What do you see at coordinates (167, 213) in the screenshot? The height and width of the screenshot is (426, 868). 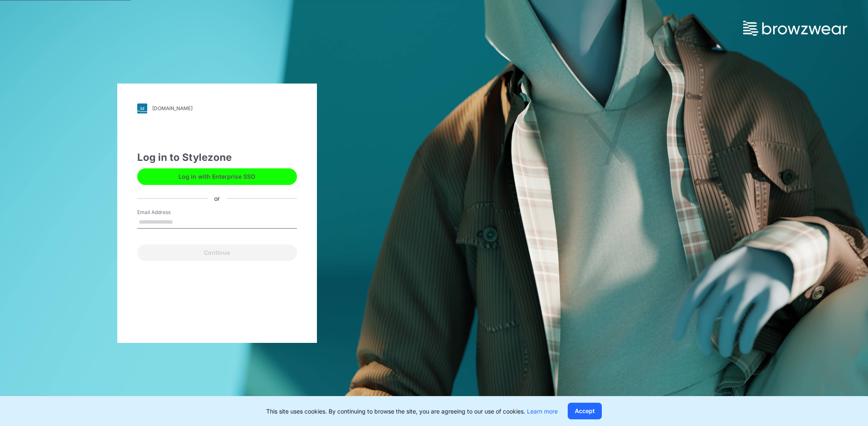 I see `label: Email Address` at bounding box center [167, 213].